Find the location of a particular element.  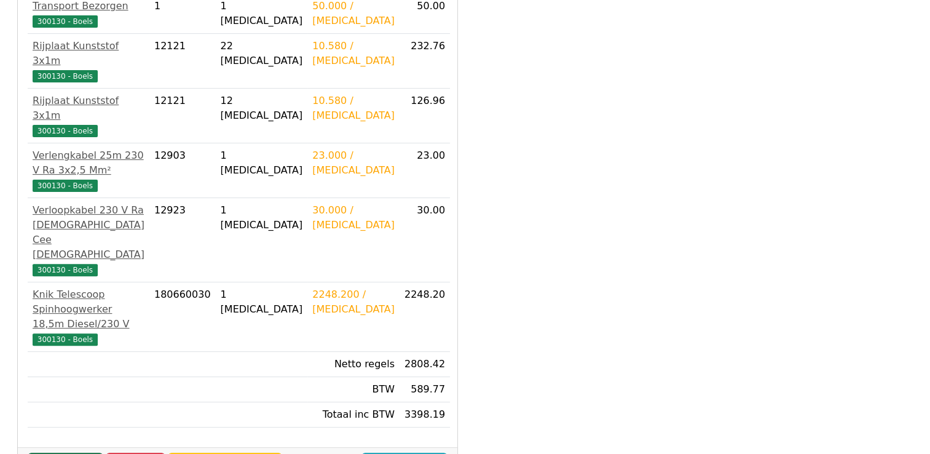

a: Verlengkabel 25m 230 V Ra 3x2,5 Mm²300130 - Boels is located at coordinates (89, 170).